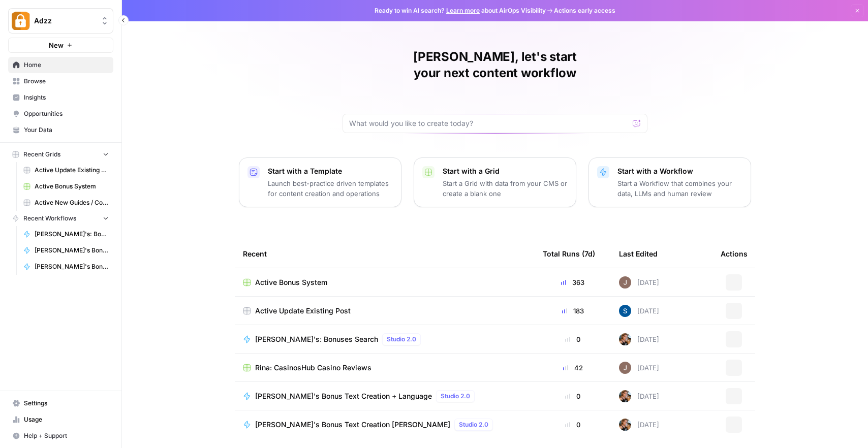 This screenshot has width=868, height=448. Describe the element at coordinates (60, 21) in the screenshot. I see `button: Workspace: Adzz` at that location.